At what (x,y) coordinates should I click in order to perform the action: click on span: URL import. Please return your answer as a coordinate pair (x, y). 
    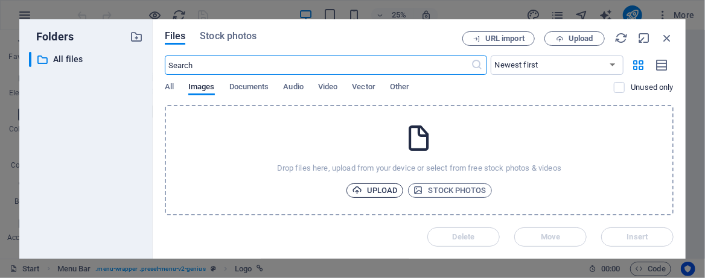
    Looking at the image, I should click on (505, 39).